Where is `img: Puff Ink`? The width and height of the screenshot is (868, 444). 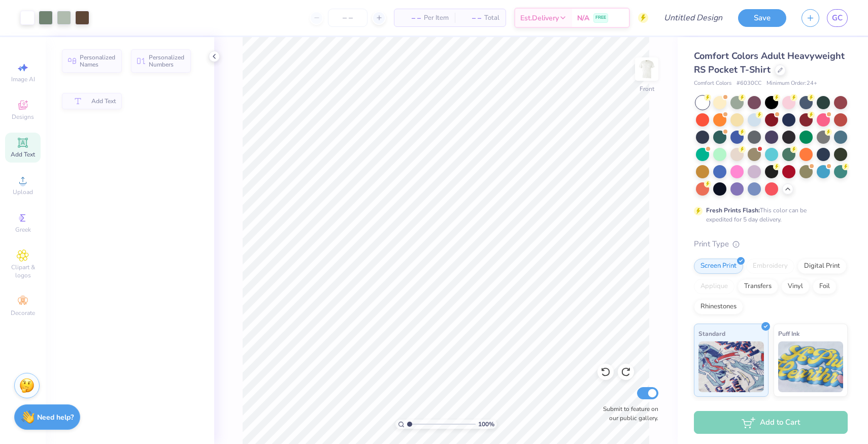 img: Puff Ink is located at coordinates (811, 366).